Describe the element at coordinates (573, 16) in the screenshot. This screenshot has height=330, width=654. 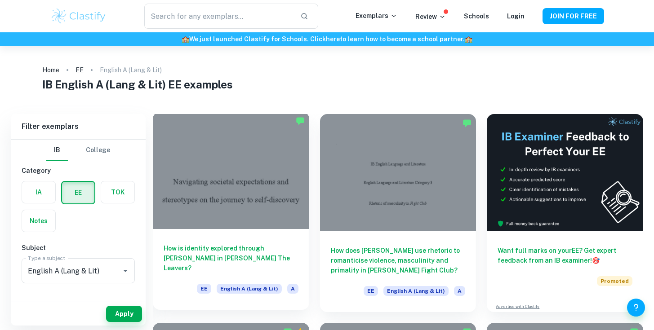
I see `button: JOIN FOR FREE` at that location.